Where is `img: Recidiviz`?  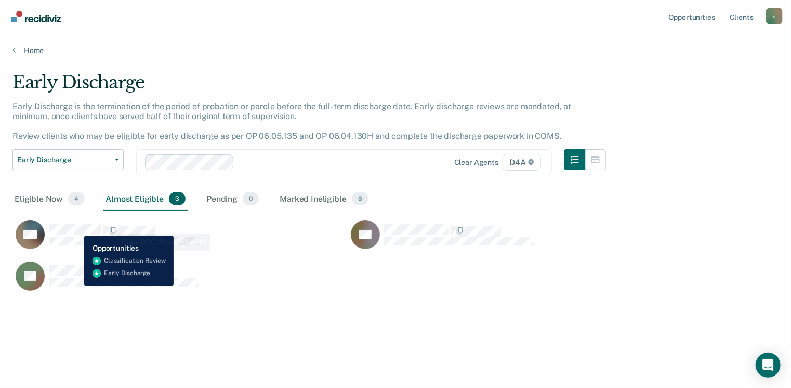 img: Recidiviz is located at coordinates (36, 17).